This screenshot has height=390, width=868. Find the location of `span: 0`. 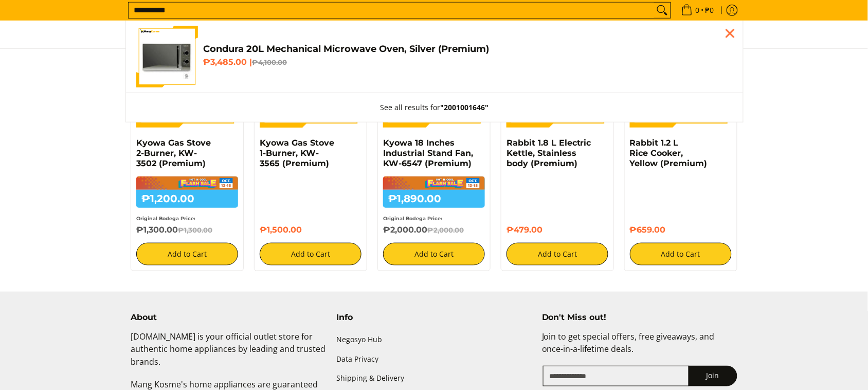

span: 0 is located at coordinates (698, 10).